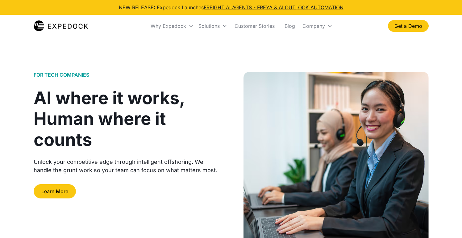  What do you see at coordinates (255, 26) in the screenshot?
I see `a: Customer Stories` at bounding box center [255, 26].